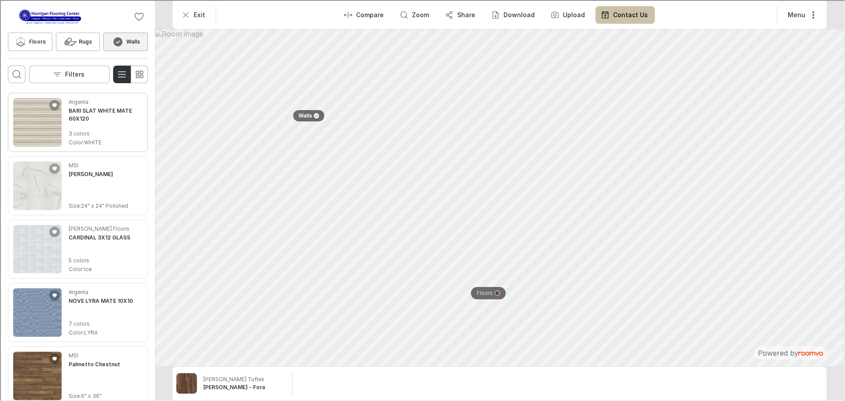 The height and width of the screenshot is (401, 845). What do you see at coordinates (105, 114) in the screenshot?
I see `h4: BARI SLAT WHITE MATE 60X120` at bounding box center [105, 114].